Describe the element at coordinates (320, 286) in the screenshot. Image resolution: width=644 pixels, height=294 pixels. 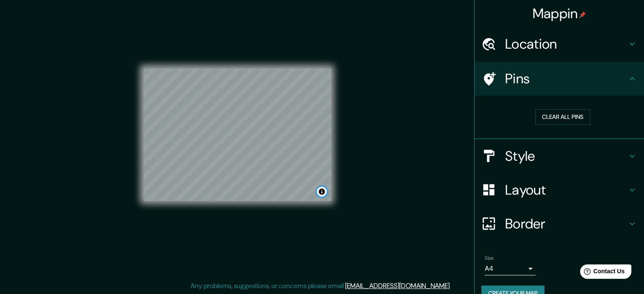
I see `p: Any problems, suggestions, or concerns please email .` at that location.